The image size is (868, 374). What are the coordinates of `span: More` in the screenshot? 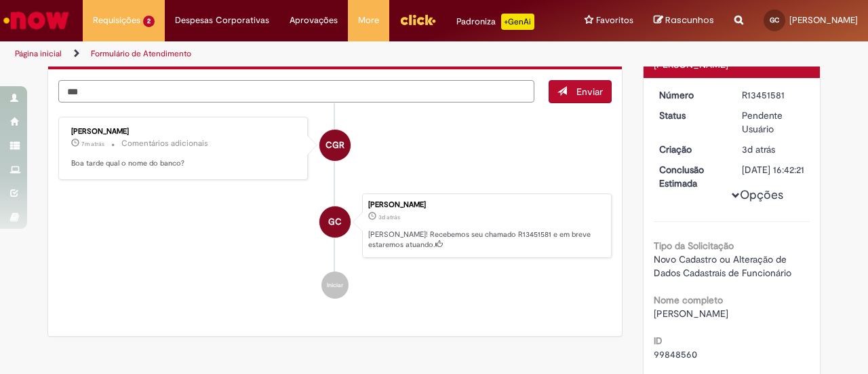 It's located at (368, 21).